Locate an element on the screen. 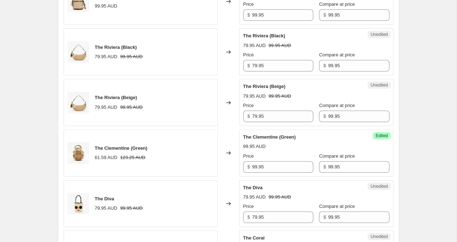 This screenshot has height=242, width=457. div: 61.59 AUD is located at coordinates (106, 158).